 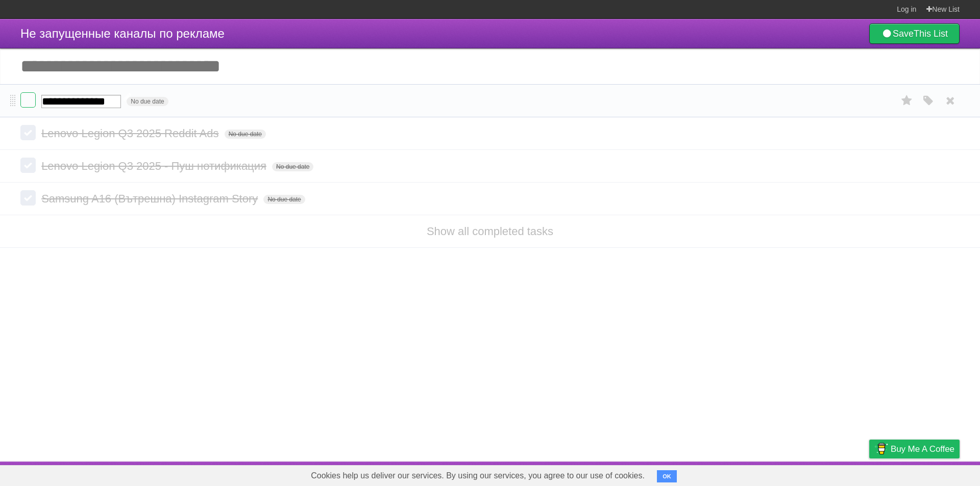 What do you see at coordinates (869, 474) in the screenshot?
I see `a: Privacy` at bounding box center [869, 474].